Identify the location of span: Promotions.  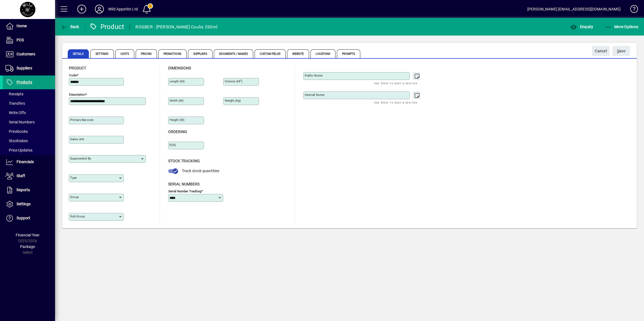
(172, 54).